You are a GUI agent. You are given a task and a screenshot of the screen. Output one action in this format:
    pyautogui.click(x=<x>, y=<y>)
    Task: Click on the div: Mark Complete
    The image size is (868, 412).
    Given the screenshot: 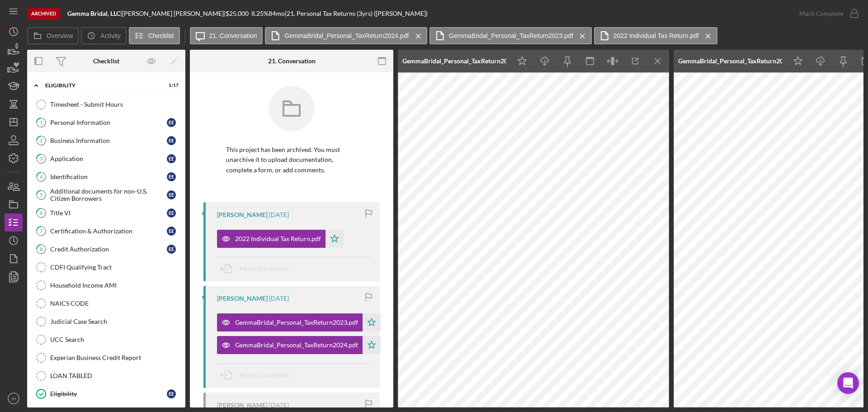 What is the action you would take?
    pyautogui.click(x=821, y=14)
    